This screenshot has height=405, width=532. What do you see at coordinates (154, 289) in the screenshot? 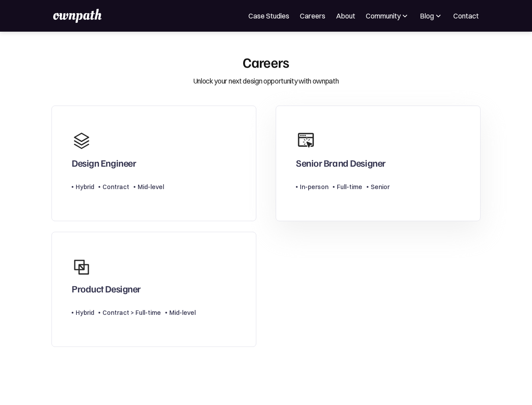
I see `a: Product DesignerHybridContract > Full-timeMid-level` at bounding box center [154, 289].